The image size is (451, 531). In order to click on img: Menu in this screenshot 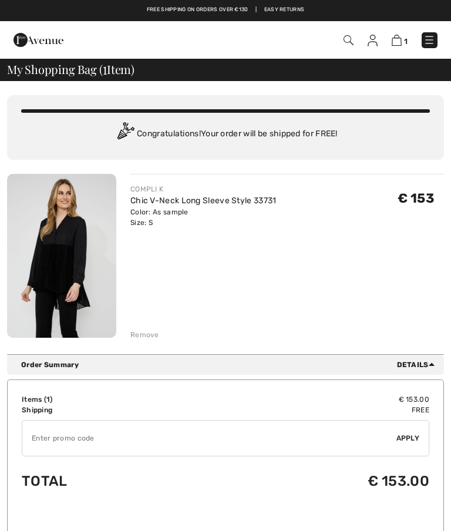, I will do `click(429, 40)`.